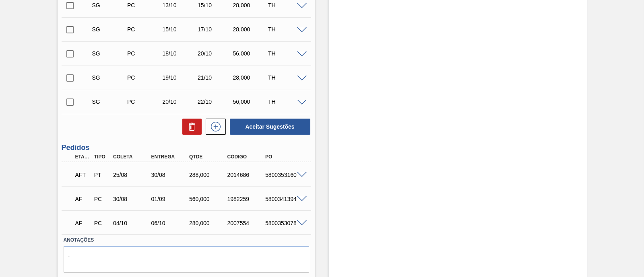 Image resolution: width=644 pixels, height=277 pixels. I want to click on div: 5800341394, so click(284, 199).